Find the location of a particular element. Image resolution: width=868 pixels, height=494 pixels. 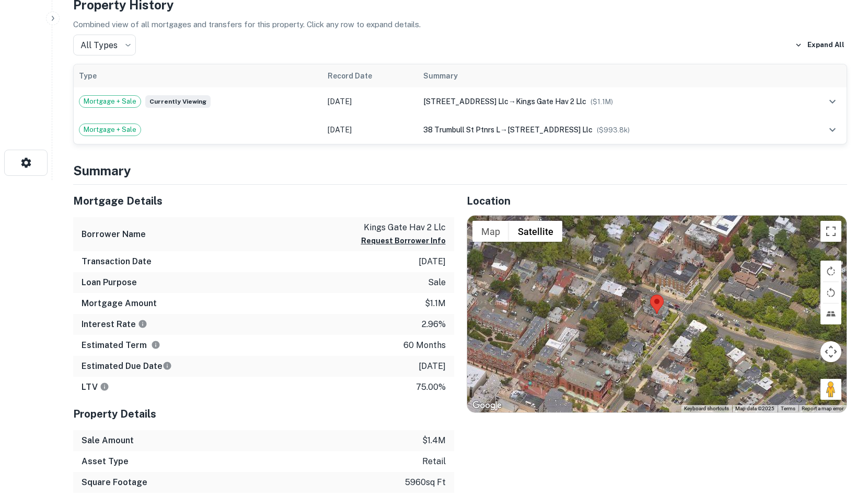

button: Expand All is located at coordinates (819, 45).